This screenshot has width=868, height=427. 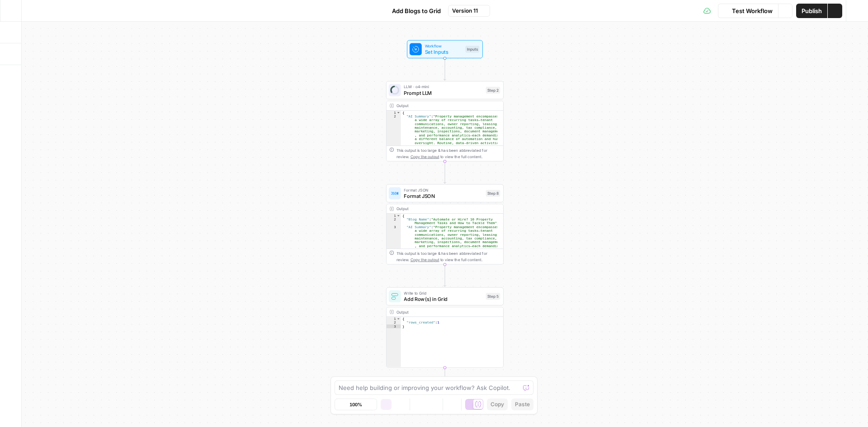 What do you see at coordinates (493, 296) in the screenshot?
I see `div: Step 5` at bounding box center [493, 296].